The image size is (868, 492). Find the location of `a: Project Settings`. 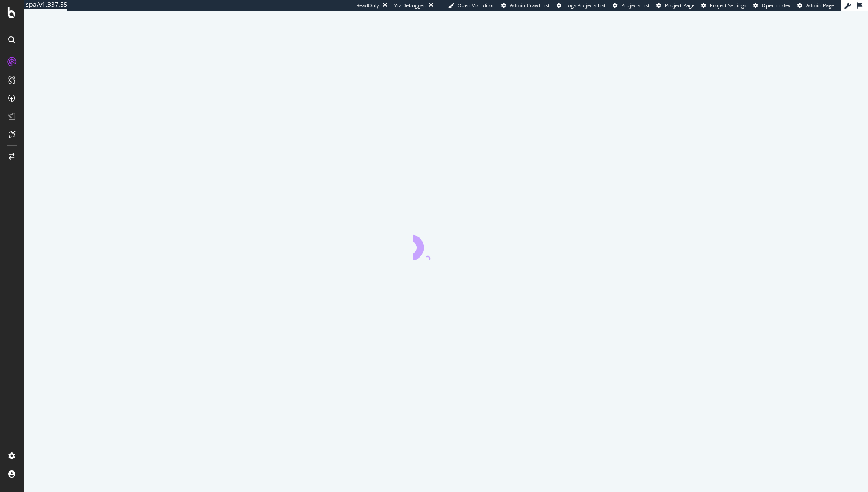

a: Project Settings is located at coordinates (723, 5).